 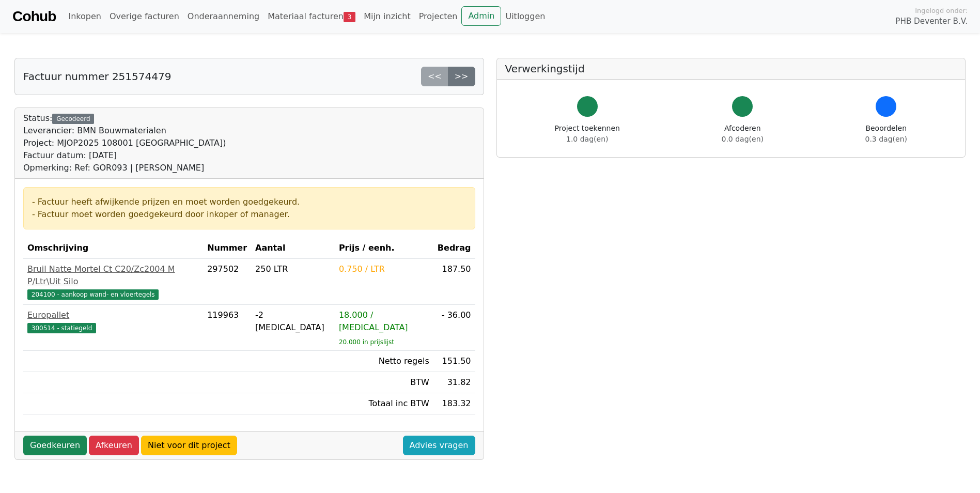 What do you see at coordinates (227, 281) in the screenshot?
I see `td: 297502` at bounding box center [227, 281].